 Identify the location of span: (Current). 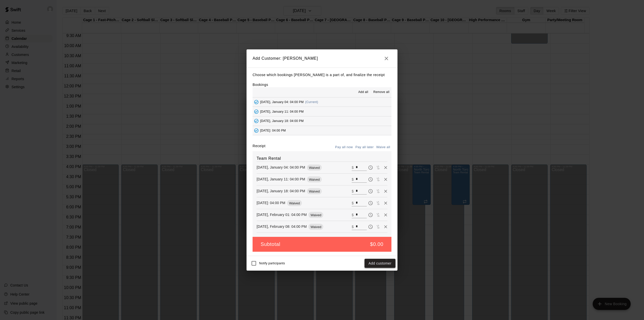
(312, 102).